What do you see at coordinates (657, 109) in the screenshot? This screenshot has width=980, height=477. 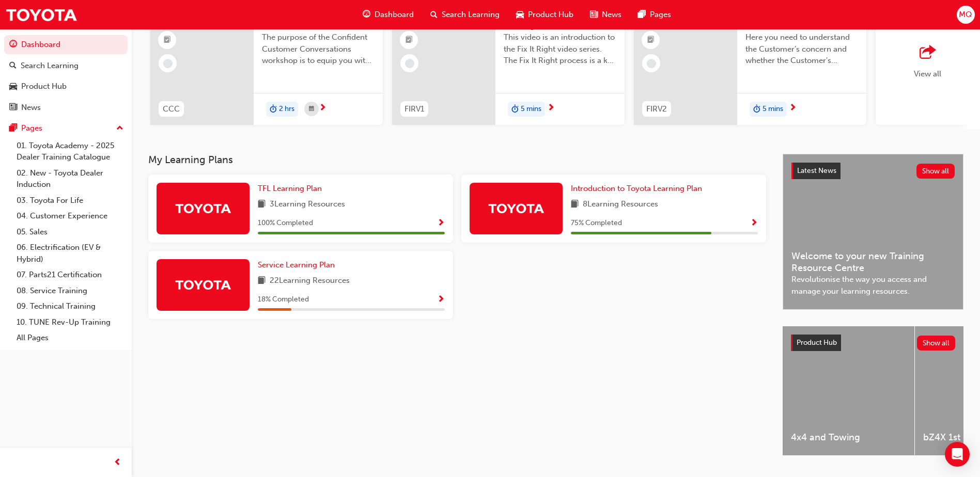 I see `span: FIRV2` at bounding box center [657, 109].